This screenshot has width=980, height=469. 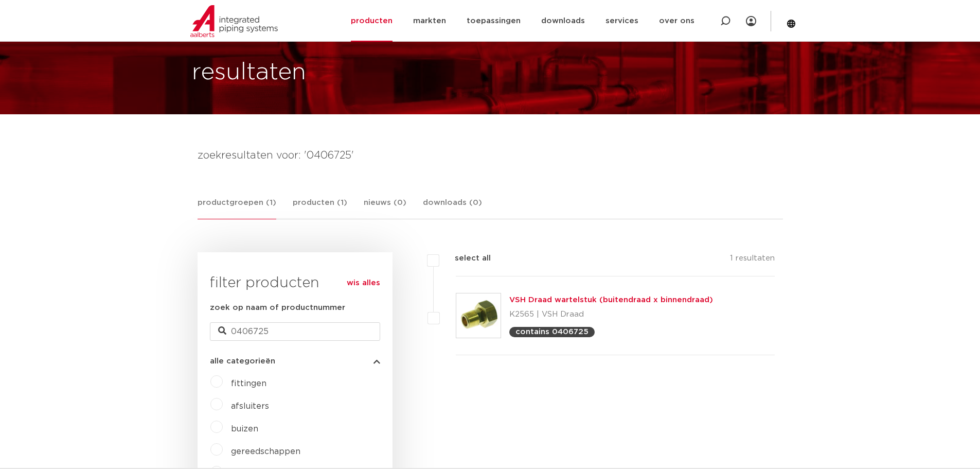 I want to click on h4: zoekresultaten voor: '0406725', so click(x=490, y=156).